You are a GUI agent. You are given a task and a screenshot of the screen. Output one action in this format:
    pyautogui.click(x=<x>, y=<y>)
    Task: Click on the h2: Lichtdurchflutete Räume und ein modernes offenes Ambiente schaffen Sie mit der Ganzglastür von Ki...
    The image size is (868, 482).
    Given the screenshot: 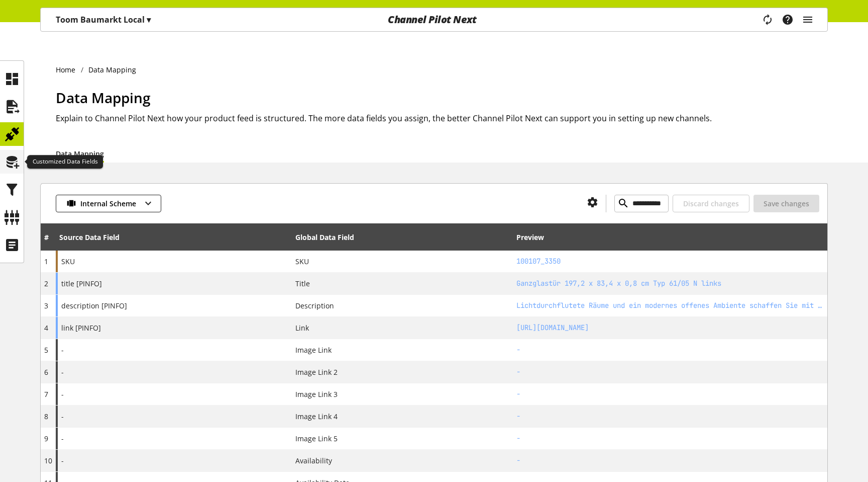 What is the action you would take?
    pyautogui.click(x=670, y=305)
    